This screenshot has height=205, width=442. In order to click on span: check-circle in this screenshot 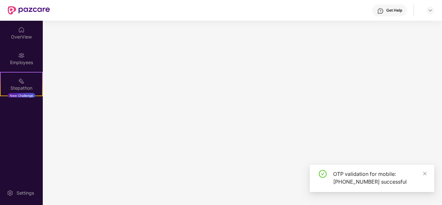, I will do `click(323, 174)`.